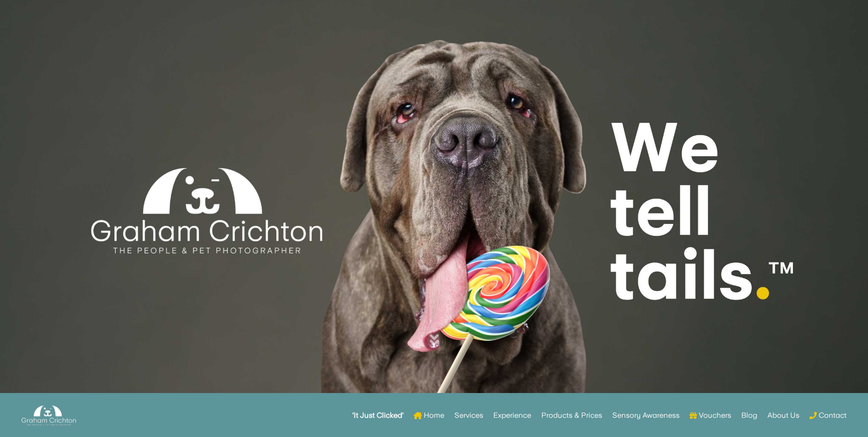 This screenshot has width=868, height=437. Describe the element at coordinates (378, 415) in the screenshot. I see `strong: ‘It Just Clicked’` at that location.